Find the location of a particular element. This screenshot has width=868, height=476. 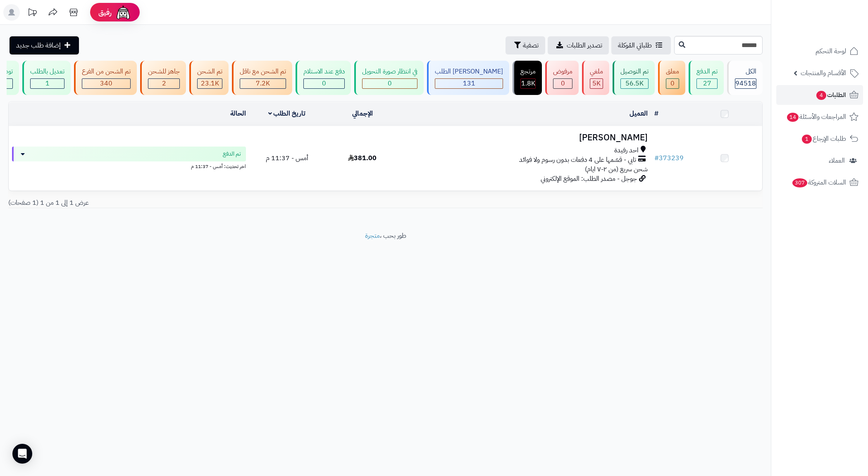

a: طلبات الإرجاع1 is located at coordinates (819, 139).